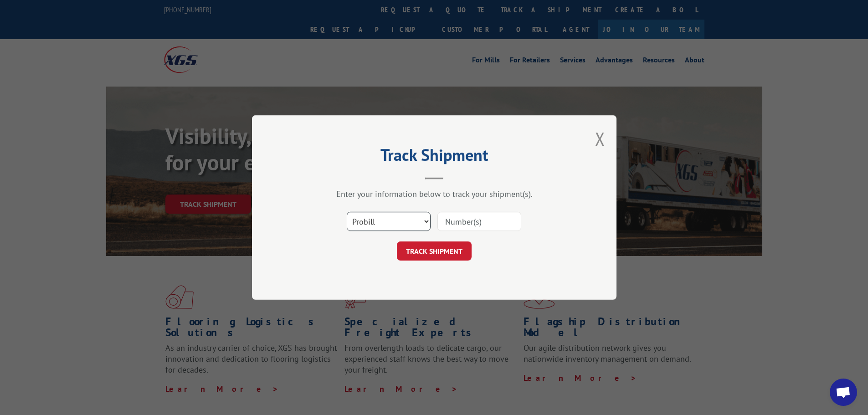 The image size is (868, 415). I want to click on button: TRACK SHIPMENT, so click(434, 251).